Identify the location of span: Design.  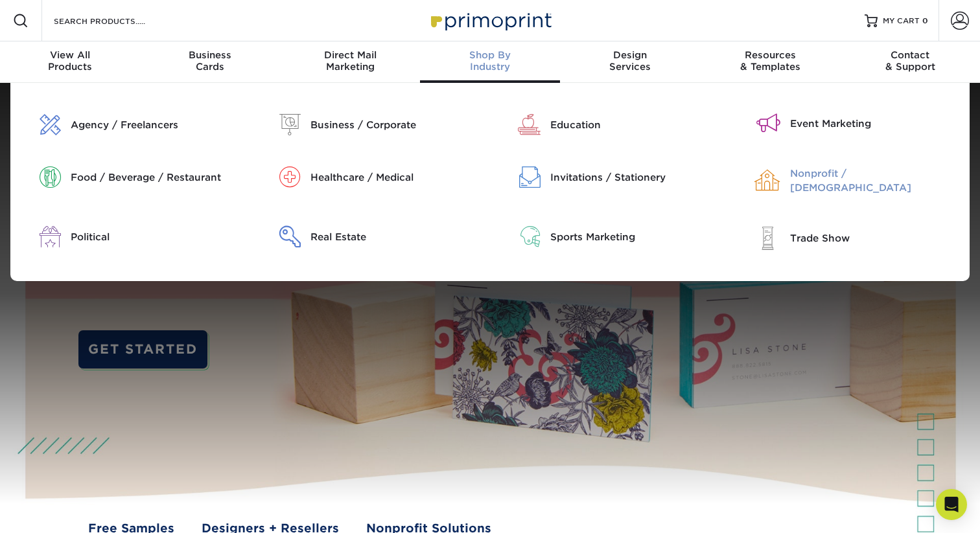
(630, 55).